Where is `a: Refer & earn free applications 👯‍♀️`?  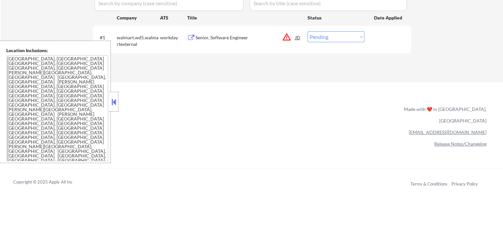
a: Refer & earn free applications 👯‍♀️ is located at coordinates (139, 116).